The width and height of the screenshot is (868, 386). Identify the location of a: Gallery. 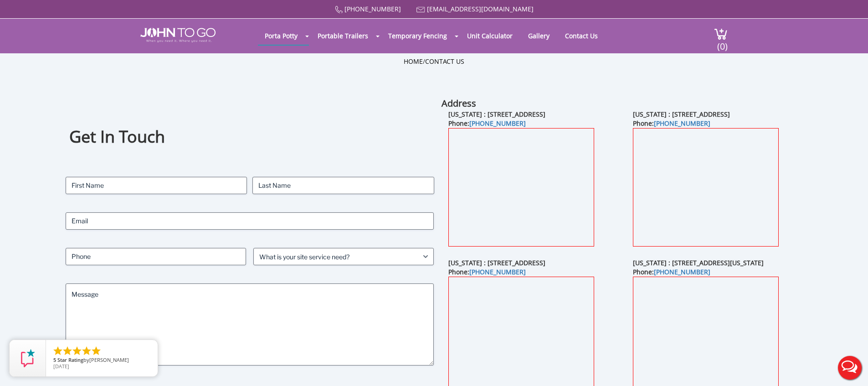
(539, 35).